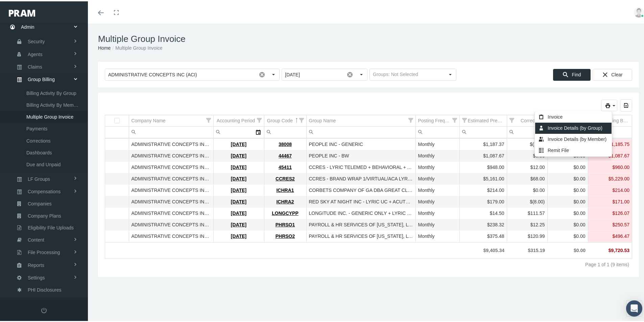 Image resolution: width=644 pixels, height=322 pixels. Describe the element at coordinates (361, 143) in the screenshot. I see `td: PEOPLE INC - GENERIC` at that location.